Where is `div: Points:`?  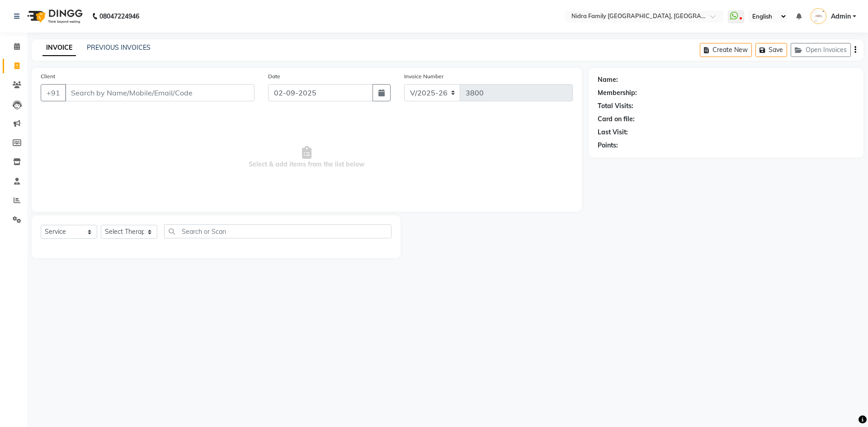 div: Points: is located at coordinates (608, 145).